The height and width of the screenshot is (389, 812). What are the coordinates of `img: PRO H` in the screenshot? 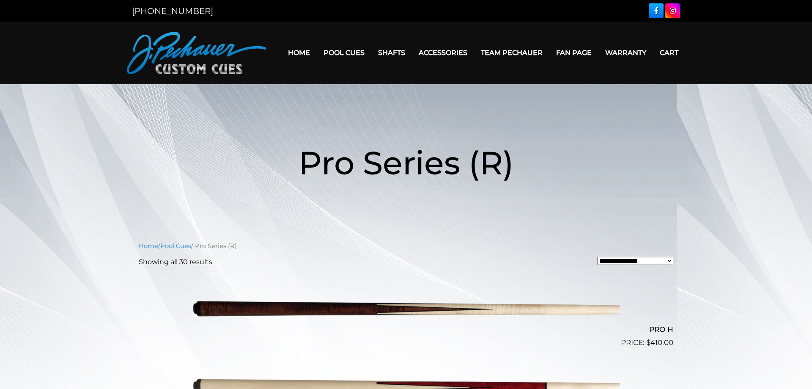 It's located at (406, 309).